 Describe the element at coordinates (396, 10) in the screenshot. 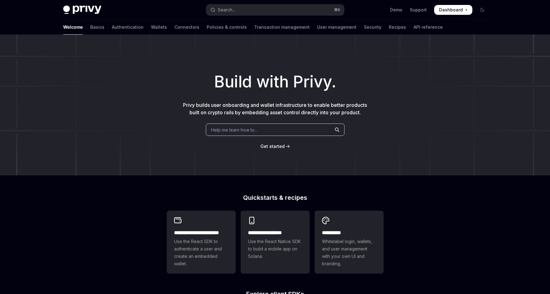

I see `a: Demo` at that location.